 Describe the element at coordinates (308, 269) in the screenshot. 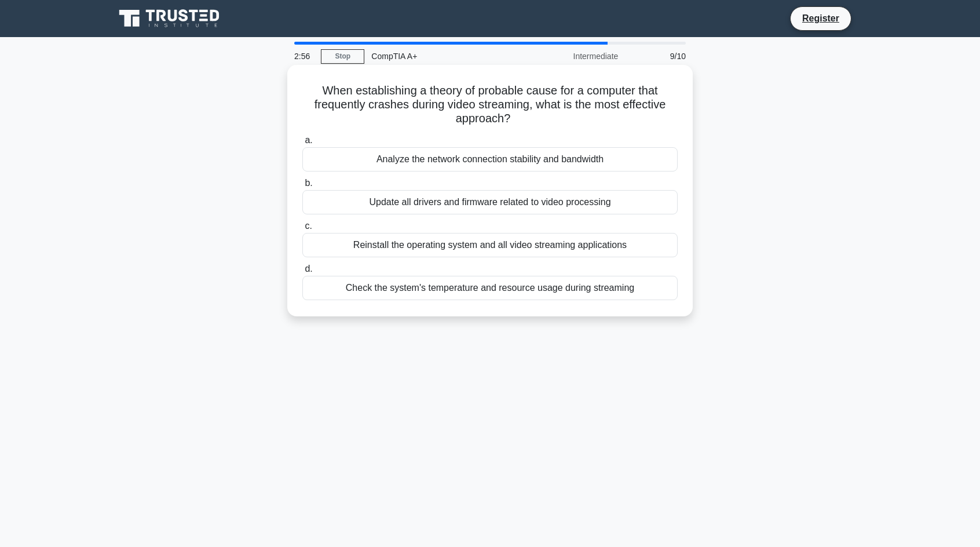

I see `span: d.` at that location.